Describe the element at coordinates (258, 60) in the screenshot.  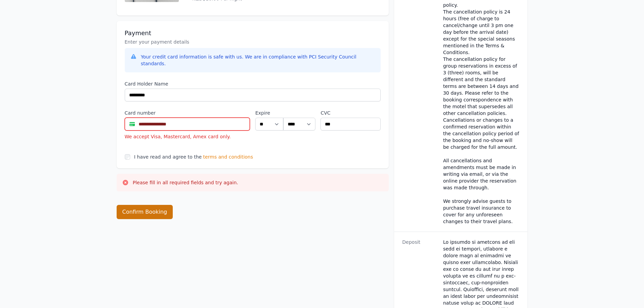
I see `div: Your credit card information is safe with us. We are in compliance with PCI Security Council stan...` at that location.